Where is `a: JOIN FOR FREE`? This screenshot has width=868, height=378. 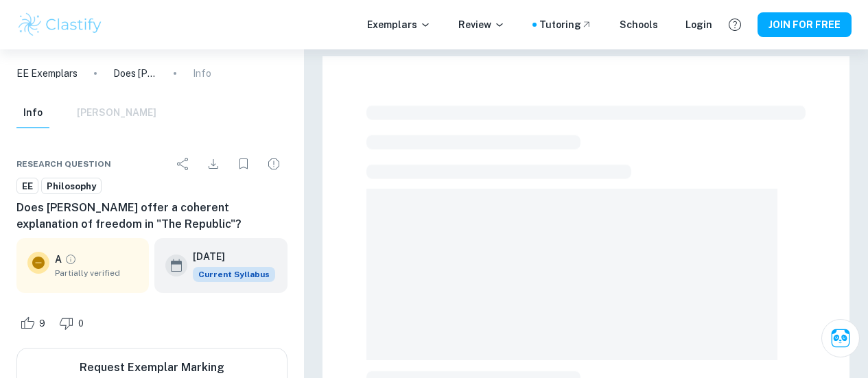 a: JOIN FOR FREE is located at coordinates (804, 24).